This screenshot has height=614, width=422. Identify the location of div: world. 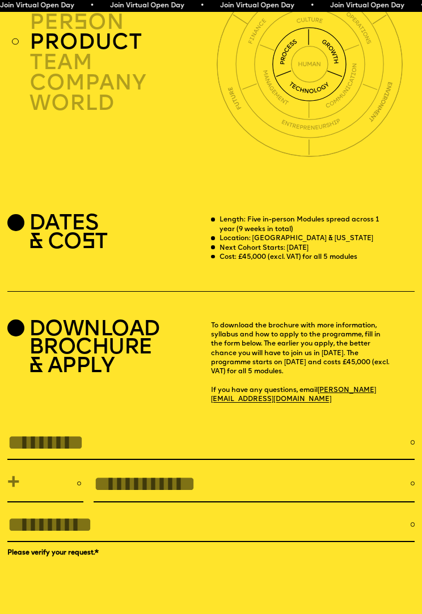
(124, 103).